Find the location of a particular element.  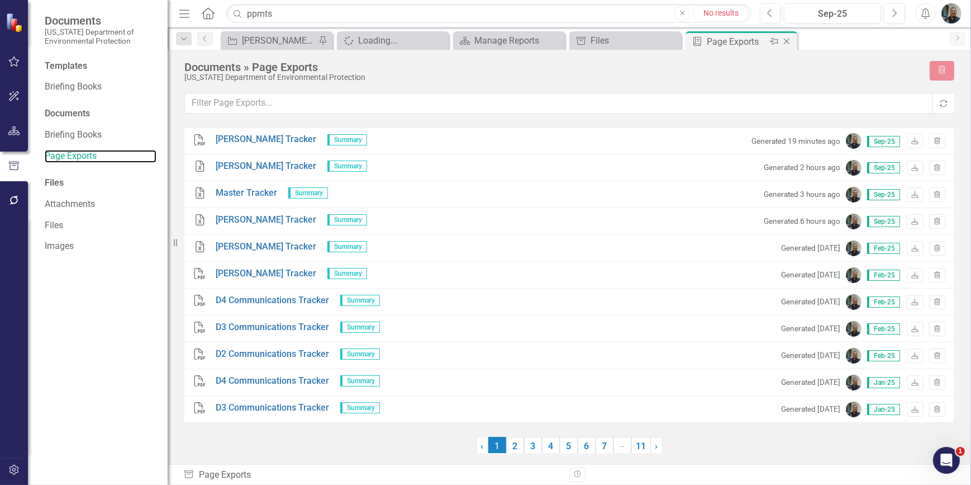

a: Images is located at coordinates (101, 246).